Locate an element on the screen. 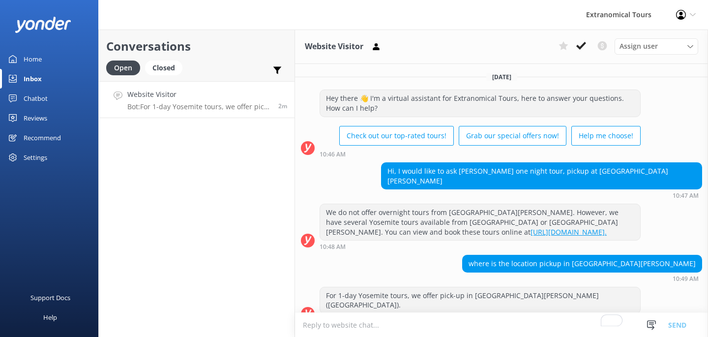  h3: Website Visitor is located at coordinates (334, 47).